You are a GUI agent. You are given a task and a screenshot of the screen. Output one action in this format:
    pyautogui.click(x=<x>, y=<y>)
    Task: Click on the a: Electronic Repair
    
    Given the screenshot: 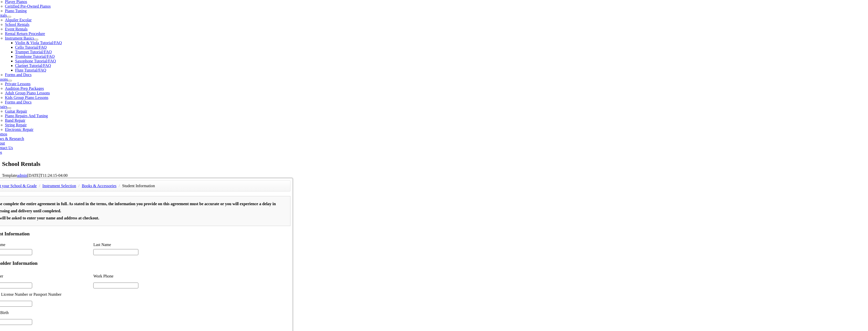 What is the action you would take?
    pyautogui.click(x=19, y=130)
    